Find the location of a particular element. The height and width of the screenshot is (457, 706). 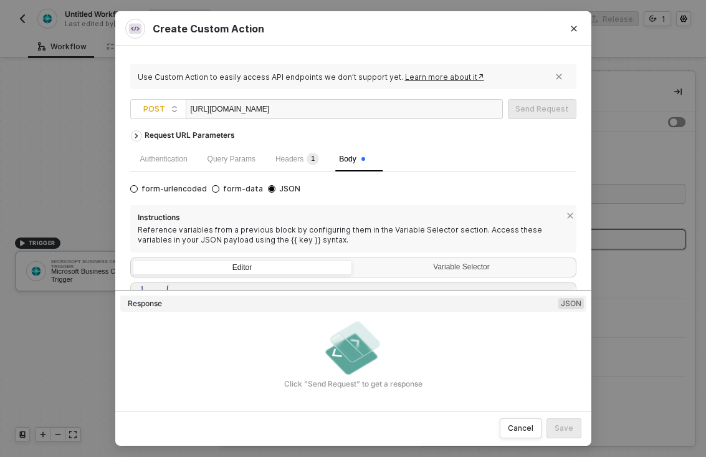

div: 1 is located at coordinates (135, 289).